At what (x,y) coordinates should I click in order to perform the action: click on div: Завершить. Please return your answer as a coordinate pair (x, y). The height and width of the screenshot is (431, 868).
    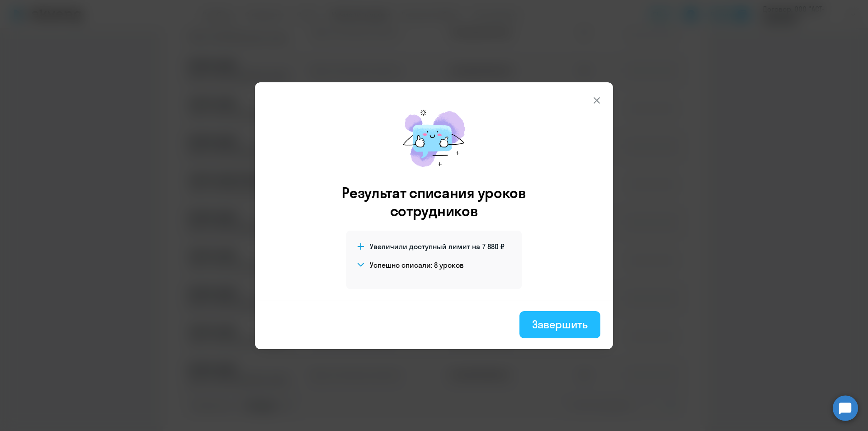
    Looking at the image, I should click on (560, 324).